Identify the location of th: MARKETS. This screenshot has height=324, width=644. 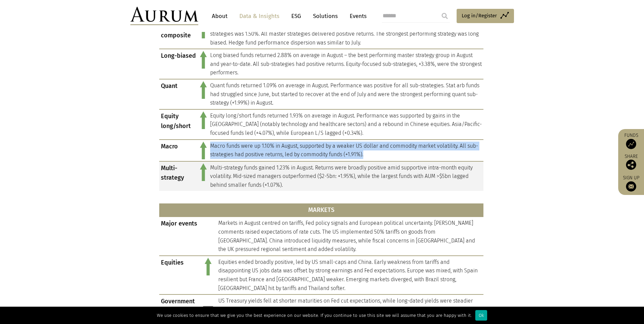
(321, 211).